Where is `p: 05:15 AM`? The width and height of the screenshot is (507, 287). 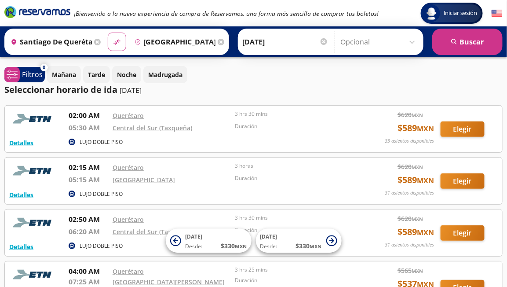 p: 05:15 AM is located at coordinates (88, 180).